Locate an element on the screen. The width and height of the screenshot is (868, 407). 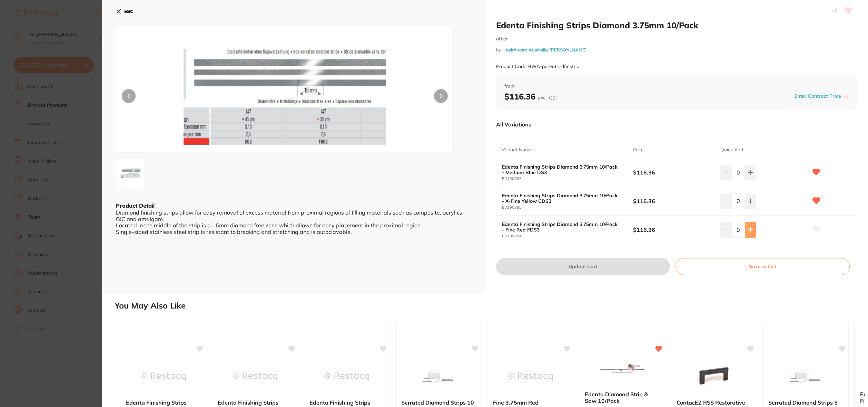
button: ESC is located at coordinates (125, 11).